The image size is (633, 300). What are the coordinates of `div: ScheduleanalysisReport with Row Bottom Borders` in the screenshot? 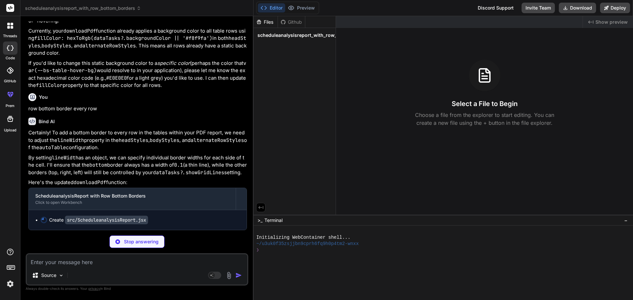 It's located at (132, 196).